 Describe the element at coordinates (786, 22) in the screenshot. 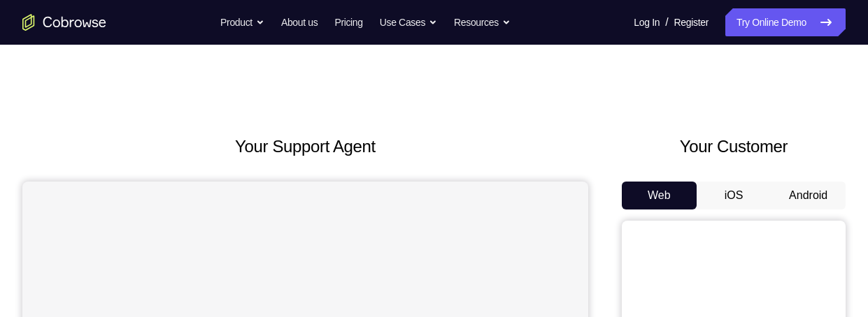

I see `a: Try Online Demo` at that location.